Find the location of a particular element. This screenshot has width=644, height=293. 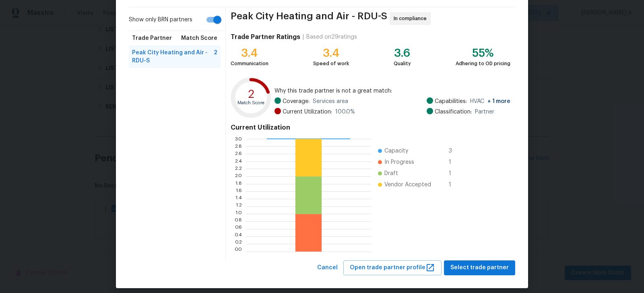

text: 2 is located at coordinates (251, 95).